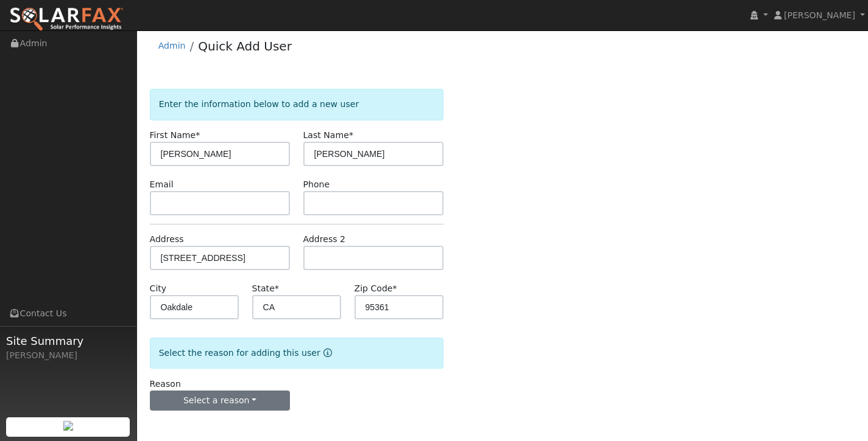 The image size is (868, 441). What do you see at coordinates (66, 20) in the screenshot?
I see `img: SolarFax` at bounding box center [66, 20].